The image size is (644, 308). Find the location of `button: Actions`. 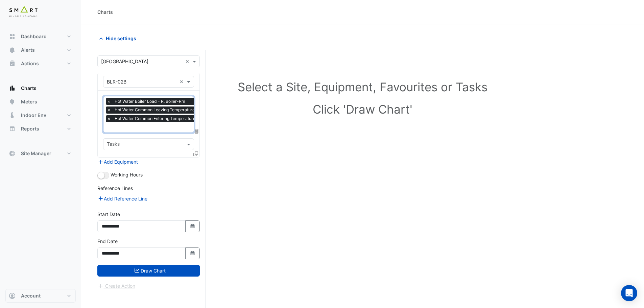

button: Actions is located at coordinates (40, 64).